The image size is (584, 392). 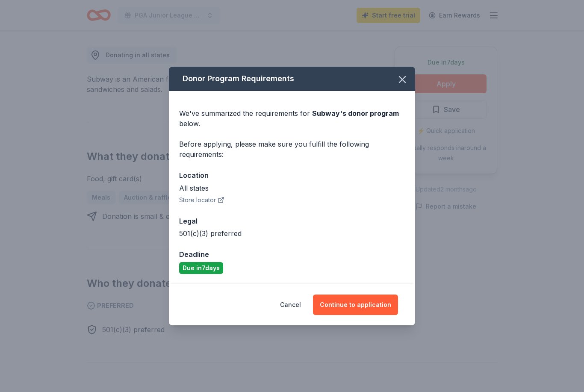 What do you see at coordinates (292, 175) in the screenshot?
I see `div: Location` at bounding box center [292, 175].